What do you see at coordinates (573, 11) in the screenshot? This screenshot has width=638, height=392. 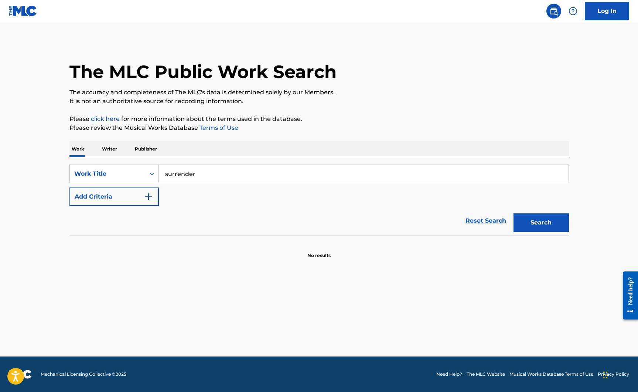 I see `div: Help` at bounding box center [573, 11].